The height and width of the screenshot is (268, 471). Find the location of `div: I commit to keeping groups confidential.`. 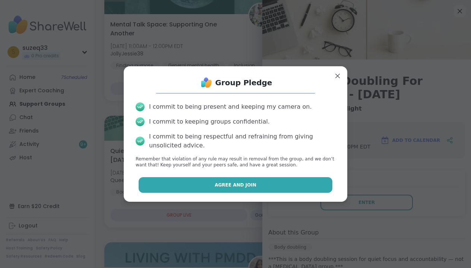

div: I commit to keeping groups confidential. is located at coordinates (209, 122).